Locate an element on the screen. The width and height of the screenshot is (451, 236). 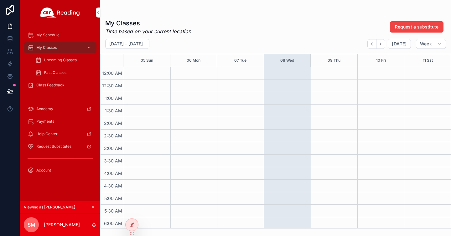
span: Upcoming Classes is located at coordinates (60, 60).